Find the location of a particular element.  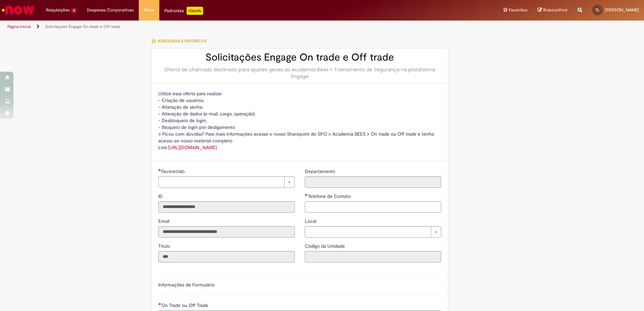

input: Departamento is located at coordinates (373, 182).